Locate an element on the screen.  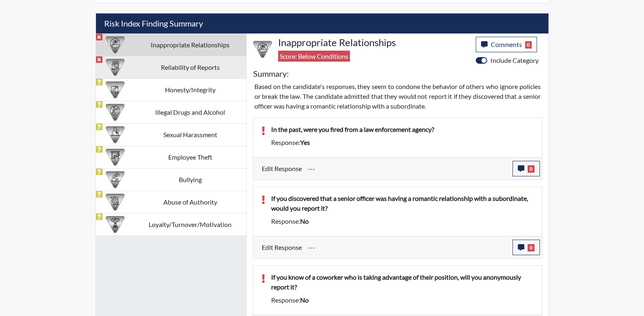
td: Bullying is located at coordinates (190, 179).